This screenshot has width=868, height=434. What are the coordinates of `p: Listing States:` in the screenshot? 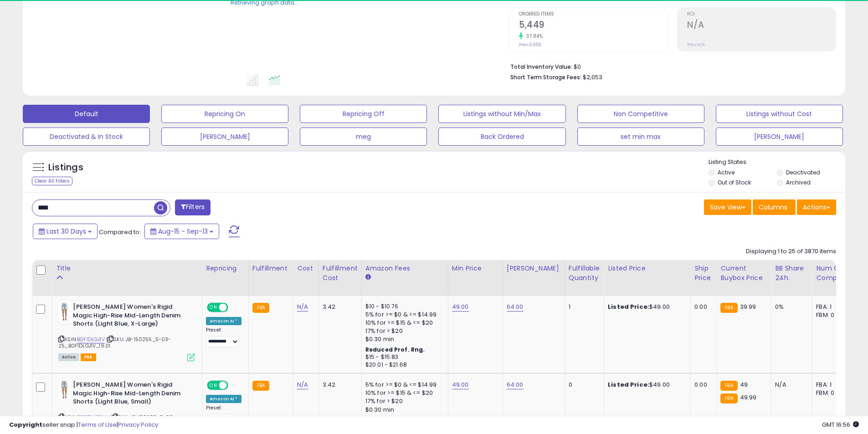 It's located at (776, 162).